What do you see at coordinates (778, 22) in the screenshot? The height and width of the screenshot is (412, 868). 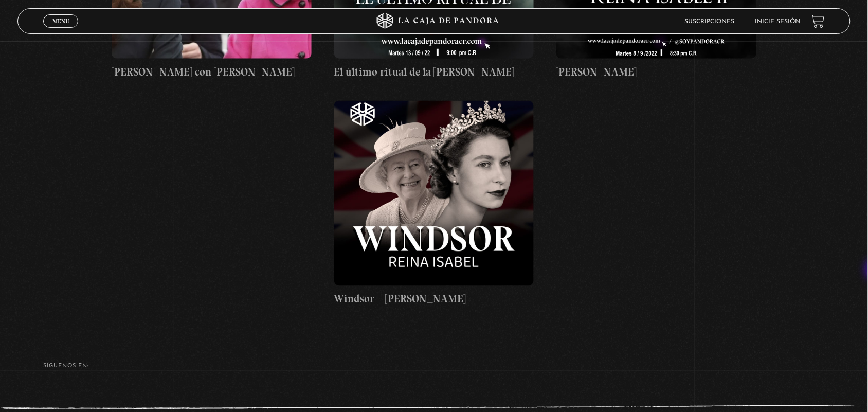 I see `a: Inicie sesión` at bounding box center [778, 22].